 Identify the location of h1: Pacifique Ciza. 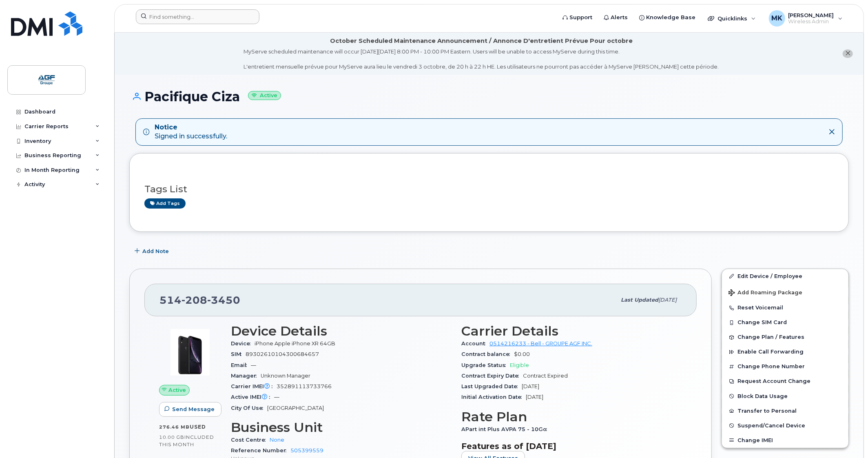
(489, 96).